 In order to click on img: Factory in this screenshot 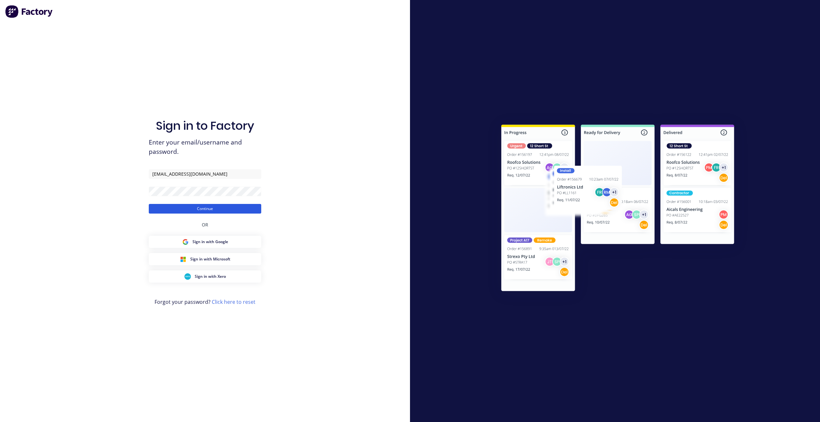, I will do `click(29, 12)`.